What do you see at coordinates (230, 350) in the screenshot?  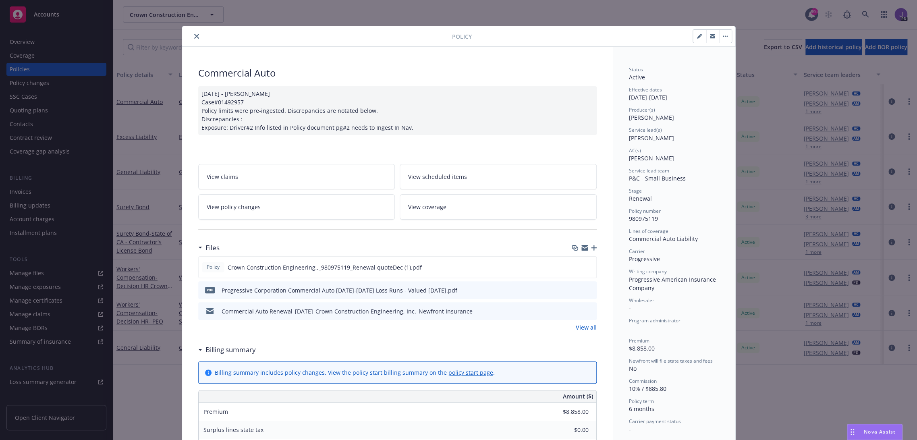 I see `h3: Billing summary` at bounding box center [230, 350].